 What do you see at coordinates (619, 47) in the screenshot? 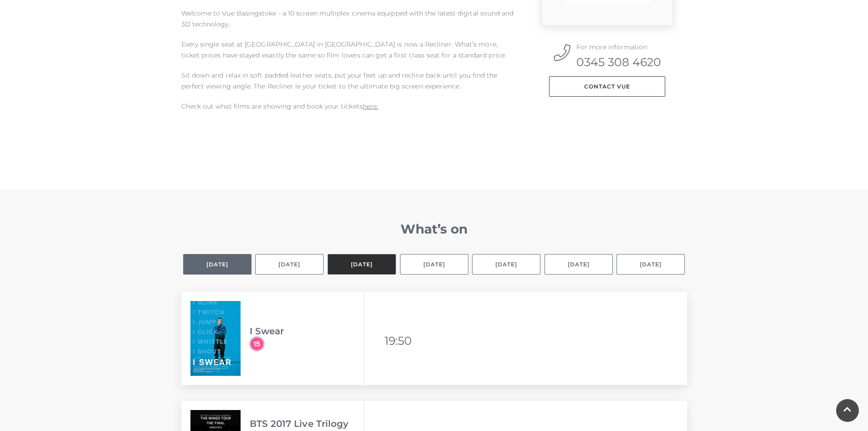
I see `p: For more information` at bounding box center [619, 47].